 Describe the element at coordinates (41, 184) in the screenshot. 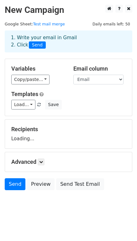

I see `a: Preview` at that location.